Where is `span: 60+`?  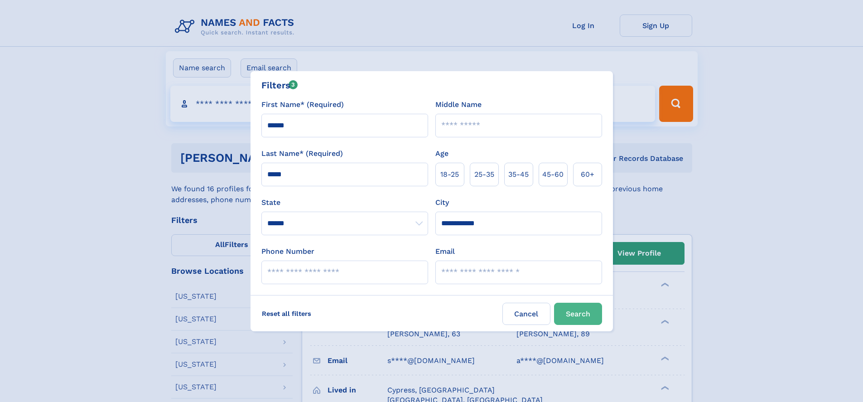 span: 60+ is located at coordinates (588, 174).